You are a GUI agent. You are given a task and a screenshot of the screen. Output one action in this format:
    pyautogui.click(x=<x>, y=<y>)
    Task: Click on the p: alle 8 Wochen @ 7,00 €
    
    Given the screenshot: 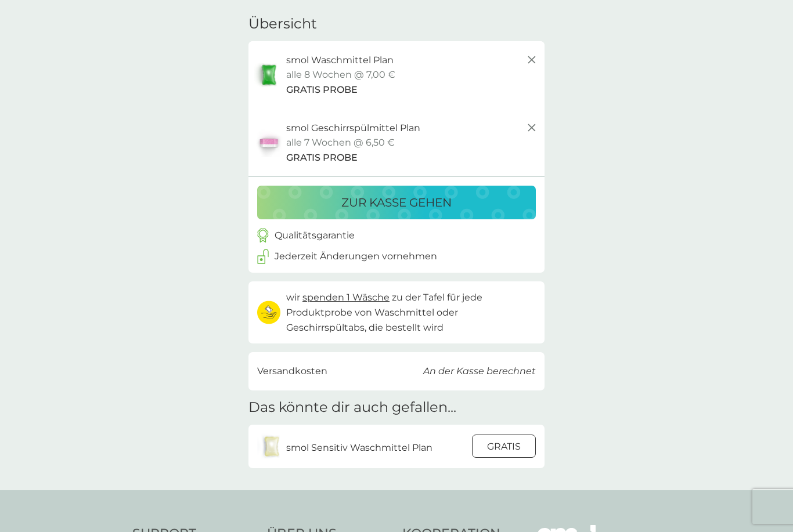 What is the action you would take?
    pyautogui.click(x=340, y=75)
    